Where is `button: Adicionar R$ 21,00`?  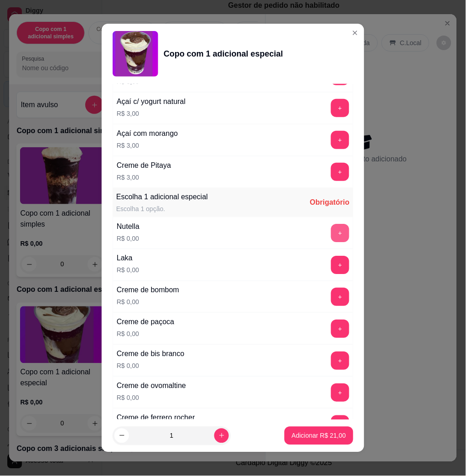
button: Adicionar R$ 21,00 is located at coordinates (319, 436).